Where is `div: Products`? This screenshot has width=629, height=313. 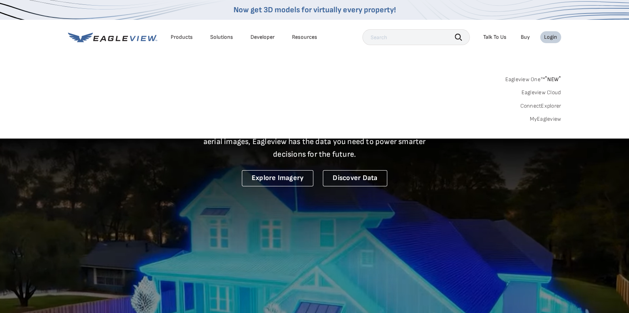 div: Products is located at coordinates (182, 37).